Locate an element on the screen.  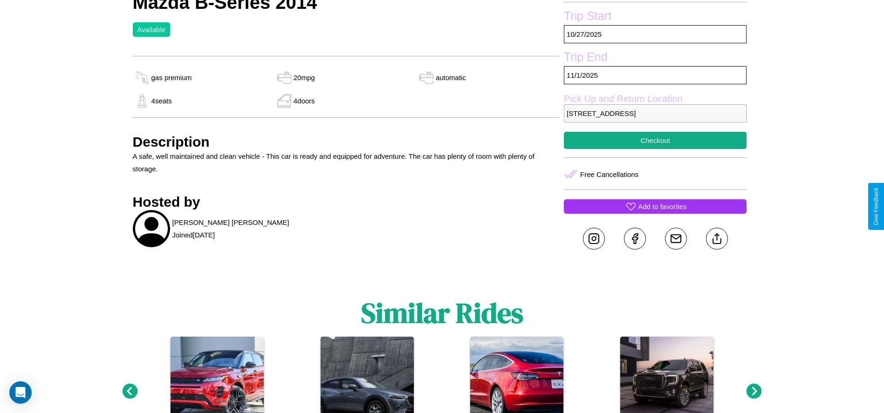
p: automatic is located at coordinates (451, 77).